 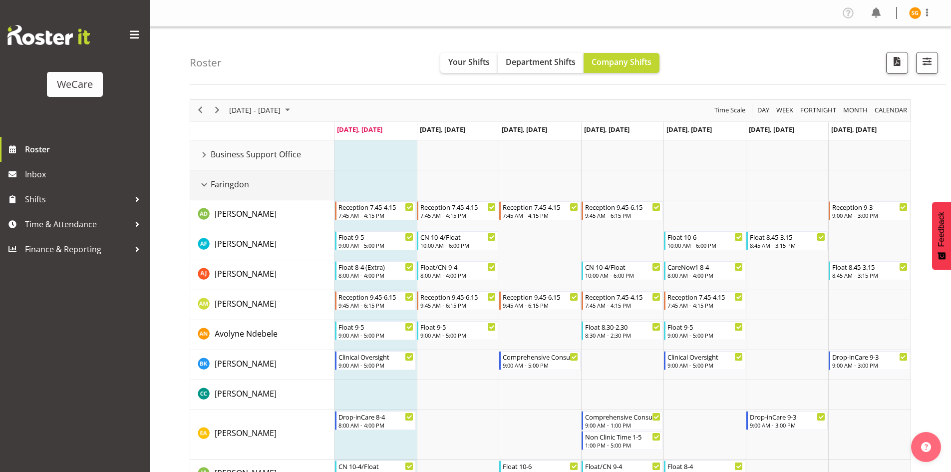 What do you see at coordinates (891, 110) in the screenshot?
I see `button: Month` at bounding box center [891, 110].